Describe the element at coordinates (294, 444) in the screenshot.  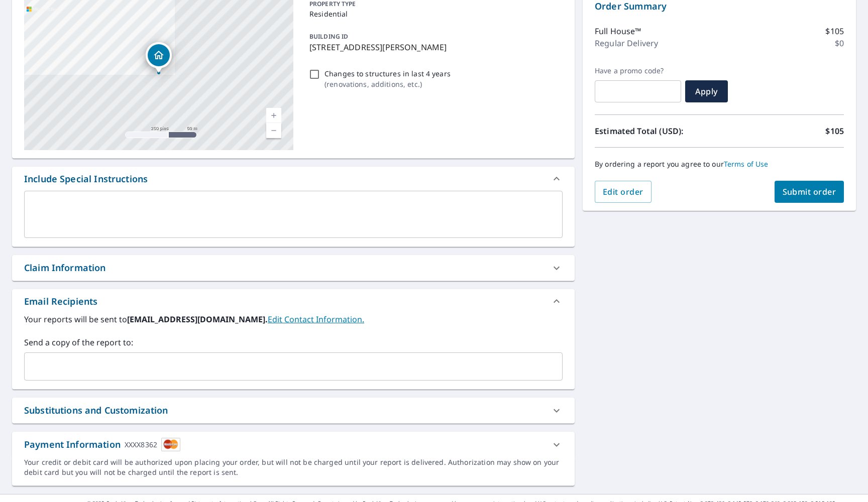
I see `div: Payment InformationXXXX8362cardImage` at that location.